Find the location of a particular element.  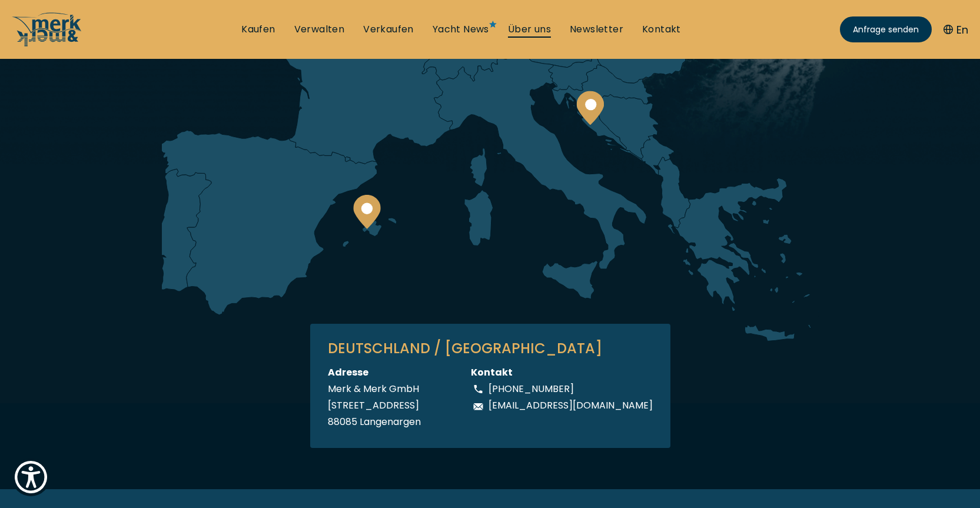

strong: Kontakt is located at coordinates (491, 372).